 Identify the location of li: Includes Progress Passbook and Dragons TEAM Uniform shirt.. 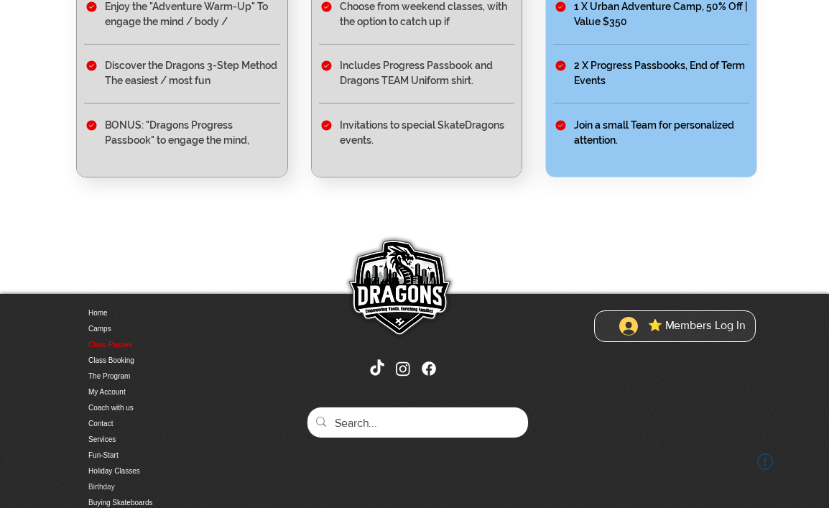
(417, 74).